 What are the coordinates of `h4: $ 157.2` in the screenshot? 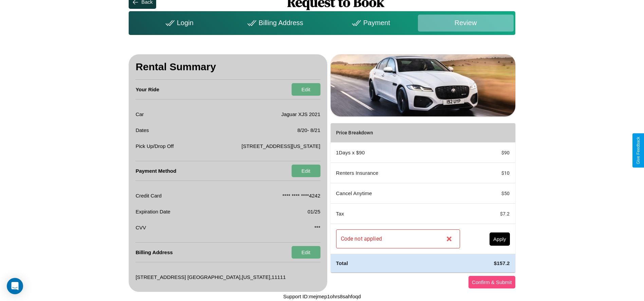 It's located at (490, 263).